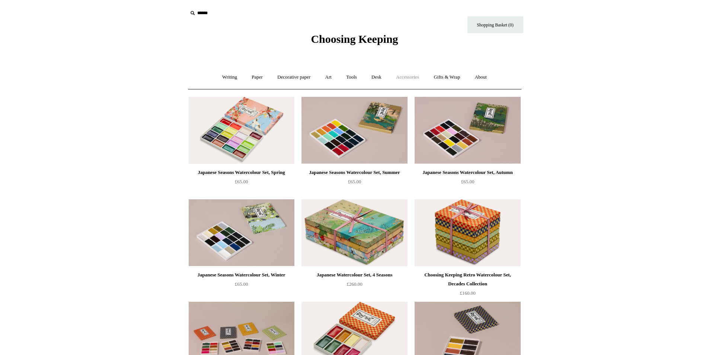 The height and width of the screenshot is (355, 709). What do you see at coordinates (376, 77) in the screenshot?
I see `a: Desk` at bounding box center [376, 77].